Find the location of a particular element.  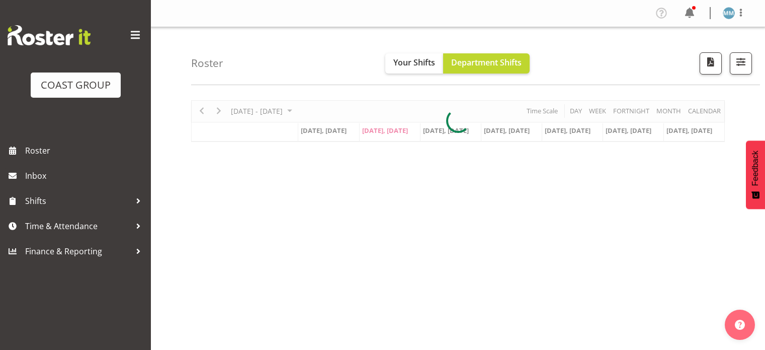

span: Finance & Reporting is located at coordinates (78, 251).